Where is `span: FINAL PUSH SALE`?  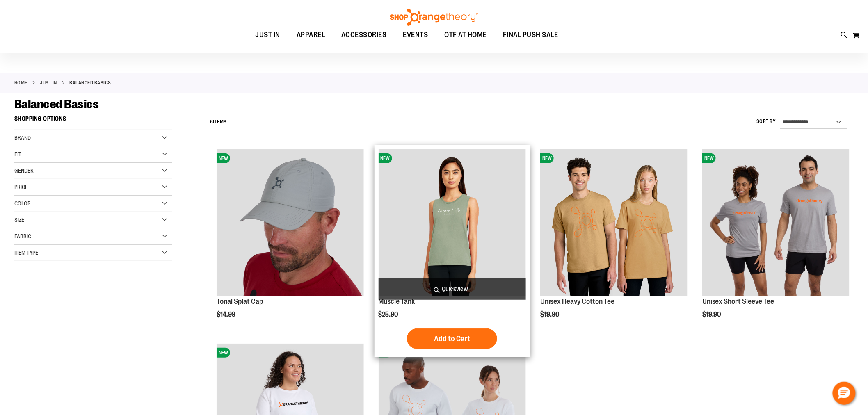 span: FINAL PUSH SALE is located at coordinates (531, 35).